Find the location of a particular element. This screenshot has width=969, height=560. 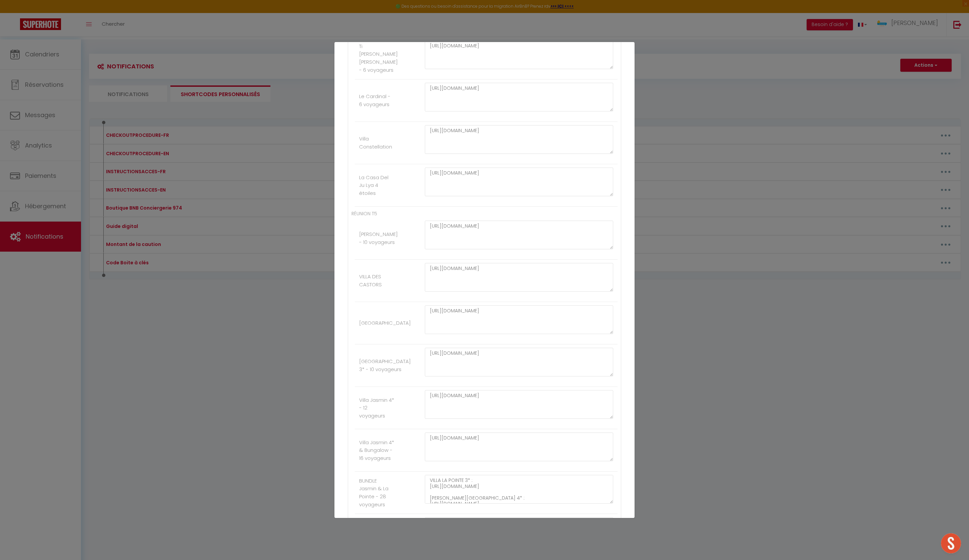

label: RÉUNION T5 is located at coordinates (364, 213).